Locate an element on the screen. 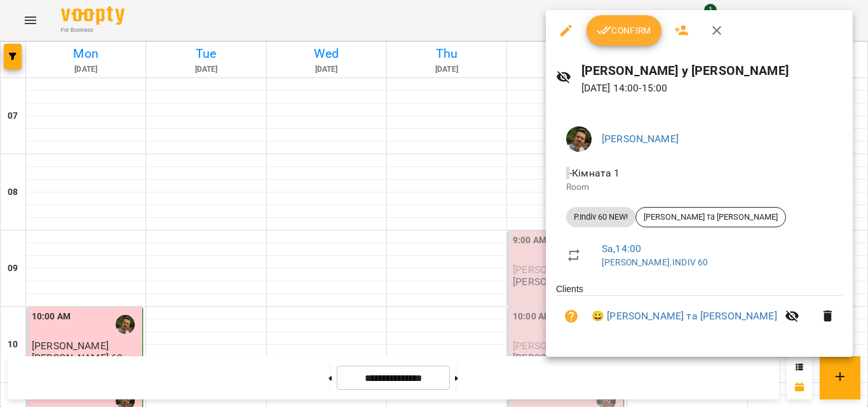  span: Confirm is located at coordinates (625, 30).